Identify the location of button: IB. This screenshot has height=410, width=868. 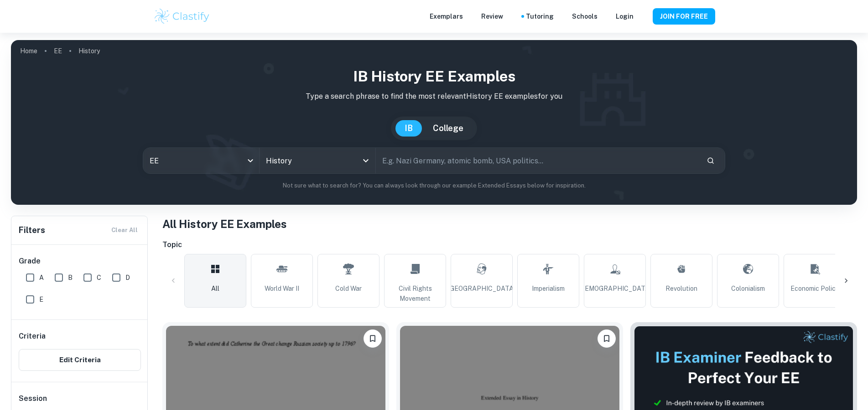
(409, 129).